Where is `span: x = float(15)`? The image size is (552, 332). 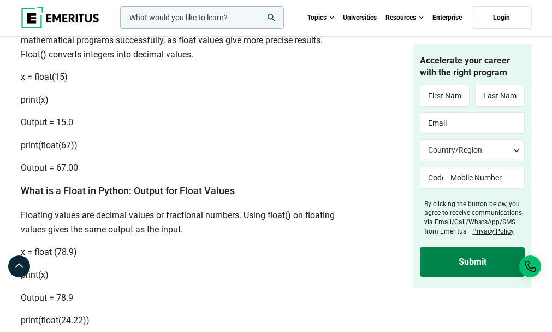 span: x = float(15) is located at coordinates (44, 76).